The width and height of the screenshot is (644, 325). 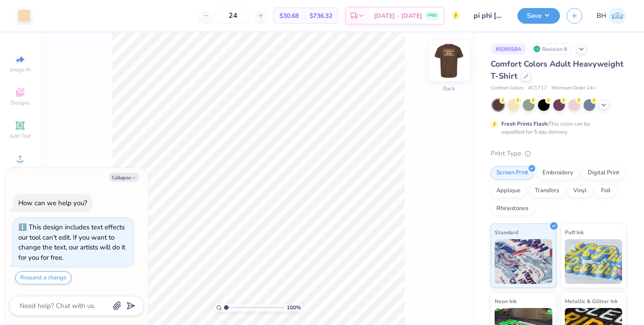 I want to click on span: Standard, so click(x=506, y=232).